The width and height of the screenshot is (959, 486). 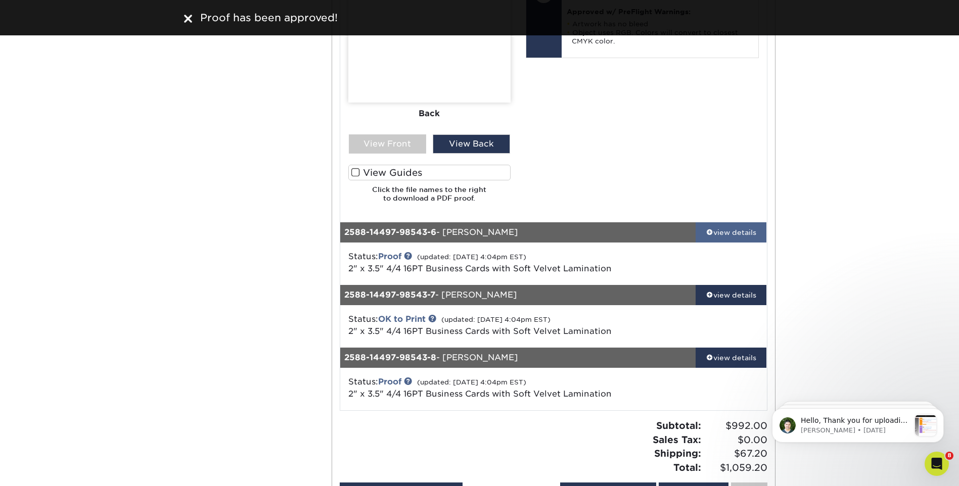 What do you see at coordinates (188, 19) in the screenshot?
I see `img: close` at bounding box center [188, 19].